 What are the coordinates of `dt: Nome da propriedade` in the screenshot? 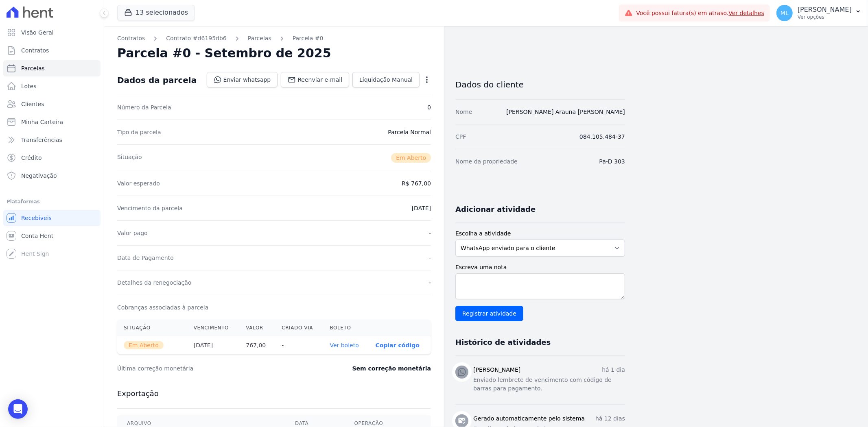 It's located at (486, 162).